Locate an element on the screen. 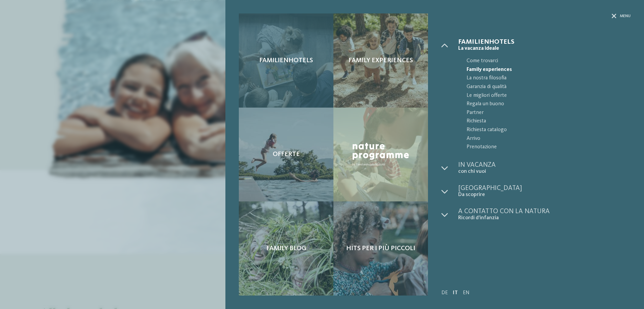 This screenshot has width=644, height=309. span: La vacanza ideale is located at coordinates (545, 48).